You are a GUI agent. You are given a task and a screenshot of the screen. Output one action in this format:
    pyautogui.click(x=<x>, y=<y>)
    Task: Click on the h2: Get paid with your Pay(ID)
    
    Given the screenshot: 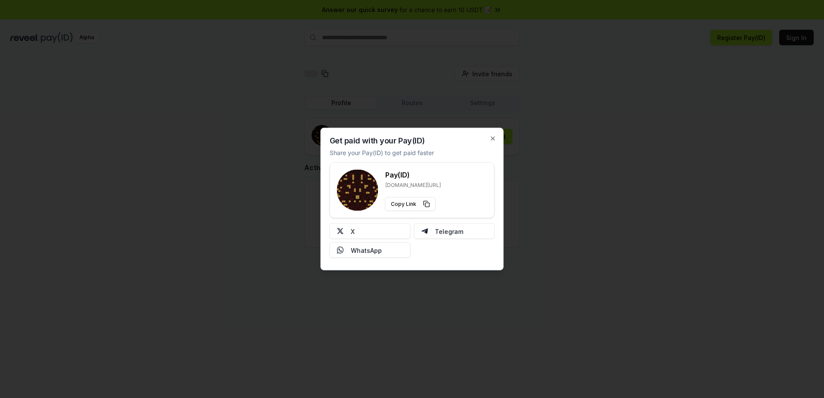 What is the action you would take?
    pyautogui.click(x=377, y=141)
    